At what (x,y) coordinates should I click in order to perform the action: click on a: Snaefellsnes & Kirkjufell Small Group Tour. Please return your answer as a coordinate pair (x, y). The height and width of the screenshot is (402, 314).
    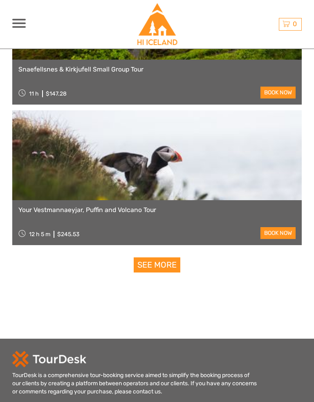
    Looking at the image, I should click on (157, 69).